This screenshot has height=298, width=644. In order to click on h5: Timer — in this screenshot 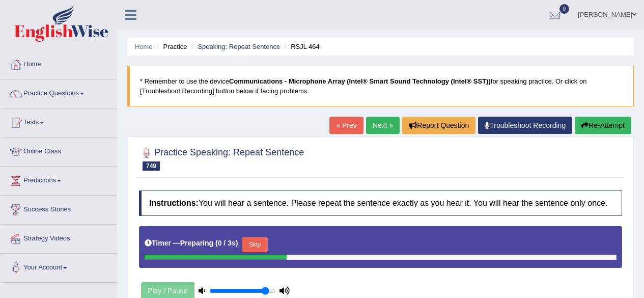, I will do `click(191, 243)`.